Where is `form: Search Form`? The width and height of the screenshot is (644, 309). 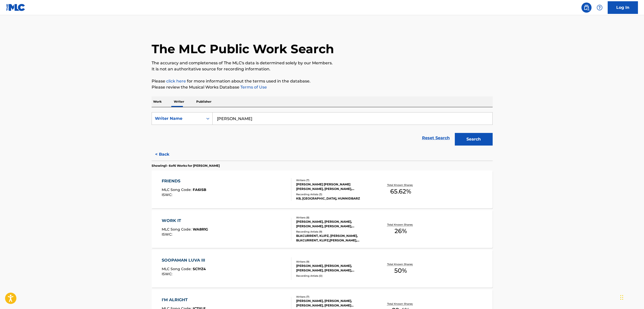
form: Search Form is located at coordinates (322, 130).